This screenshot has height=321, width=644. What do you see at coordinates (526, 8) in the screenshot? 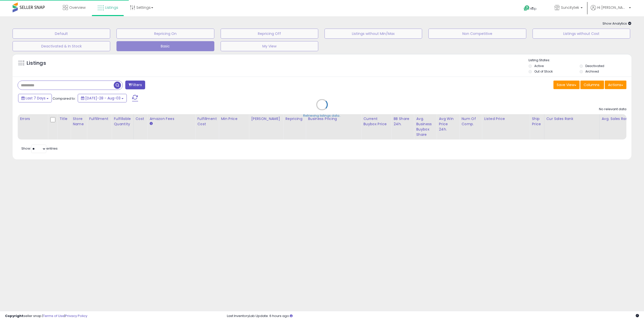
I see `i: Get Help` at bounding box center [526, 8].